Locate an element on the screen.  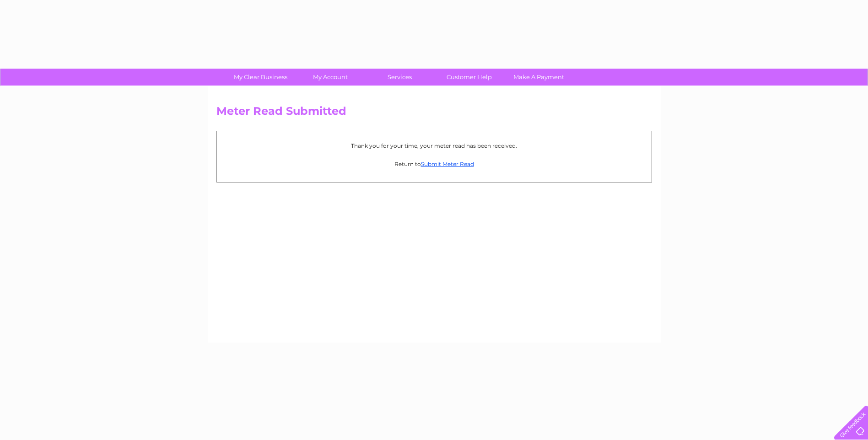
a: Submit Meter Read is located at coordinates (448, 164).